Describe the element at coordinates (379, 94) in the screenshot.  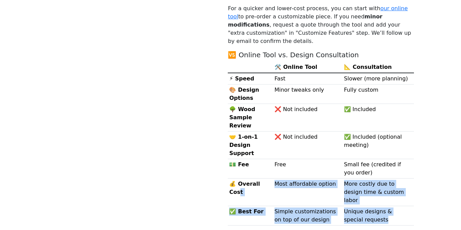
I see `td: Fully custom` at that location.